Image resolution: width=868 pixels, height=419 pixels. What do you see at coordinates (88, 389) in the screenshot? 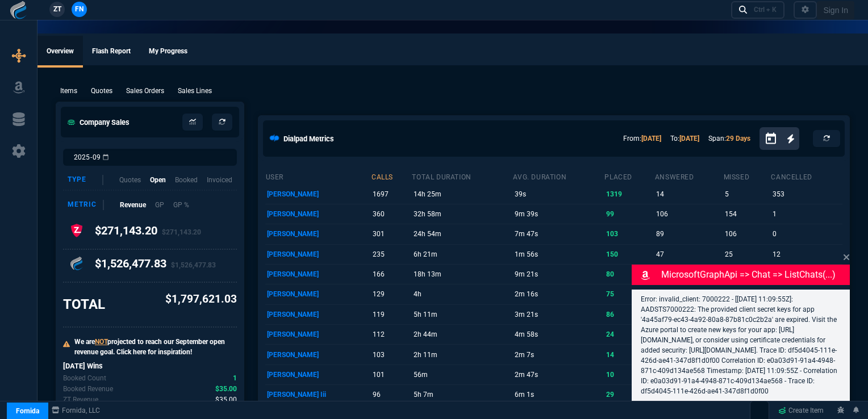
I see `p: Today's Booked revenue` at bounding box center [88, 389].